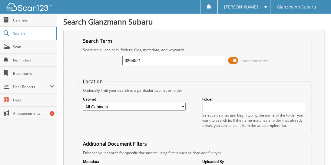  I want to click on div: Select a cabinet and begin typing the name of the folder you want to search in. If the name match..., so click(254, 120).